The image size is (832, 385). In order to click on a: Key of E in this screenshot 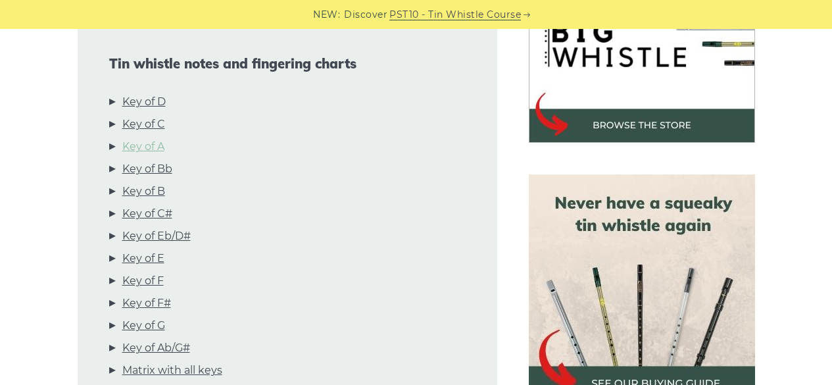, I will do `click(143, 258)`.